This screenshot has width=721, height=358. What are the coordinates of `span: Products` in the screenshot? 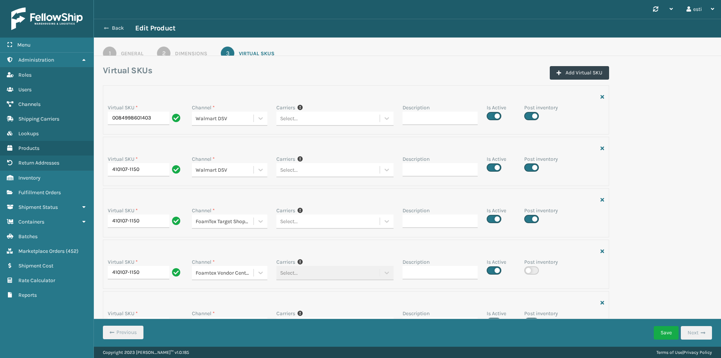 It's located at (29, 148).